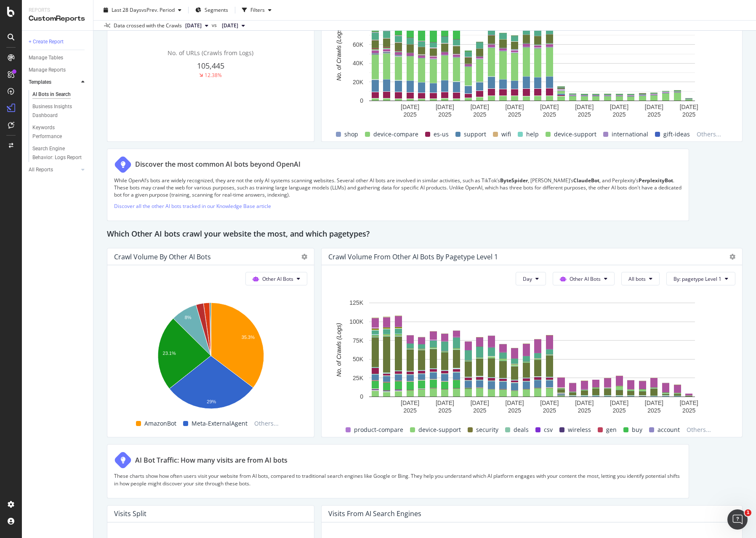  I want to click on div: Which Other AI bots crawl your website the most, and which pagetypes?, so click(425, 235).